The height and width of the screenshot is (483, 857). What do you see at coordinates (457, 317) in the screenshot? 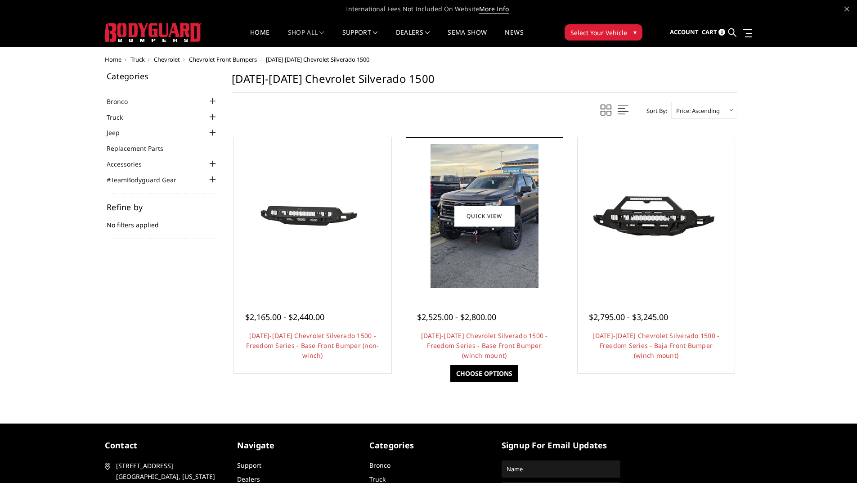
I see `span: $2,525.00 - $2,800.00` at bounding box center [457, 317].